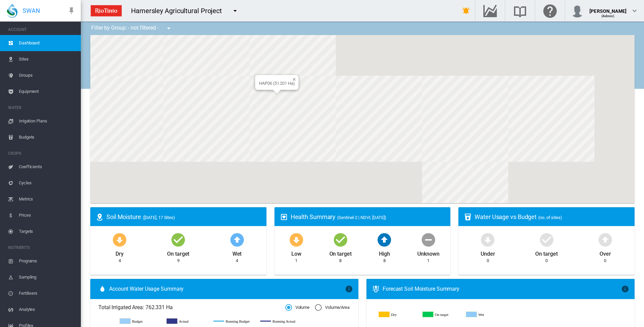 The height and width of the screenshot is (327, 644). I want to click on md-icon: Click here for help, so click(550, 11).